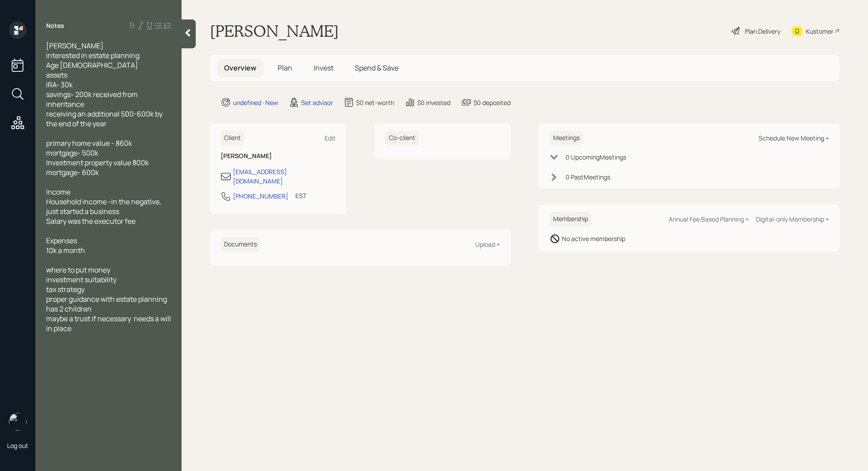 The width and height of the screenshot is (868, 471). What do you see at coordinates (593, 238) in the screenshot?
I see `div: No active membership` at bounding box center [593, 238].